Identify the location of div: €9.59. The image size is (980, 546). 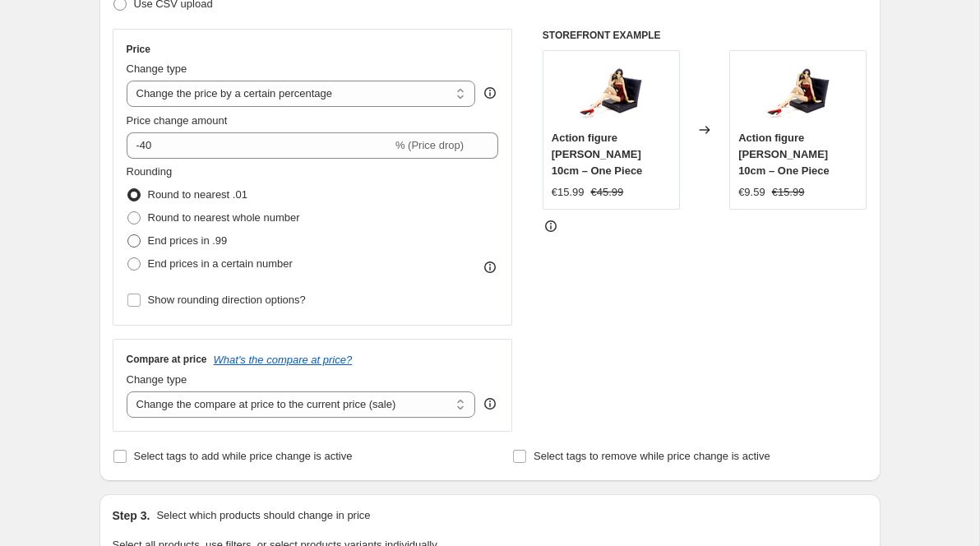
(752, 193).